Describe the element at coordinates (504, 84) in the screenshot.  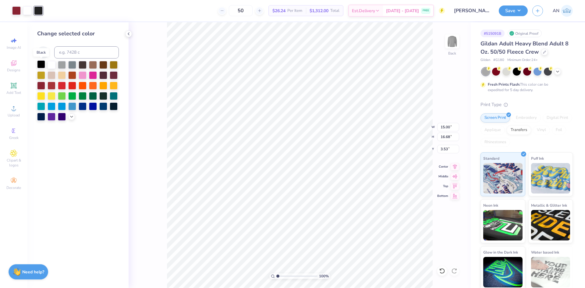
I see `strong: Fresh Prints Flash:` at that location.